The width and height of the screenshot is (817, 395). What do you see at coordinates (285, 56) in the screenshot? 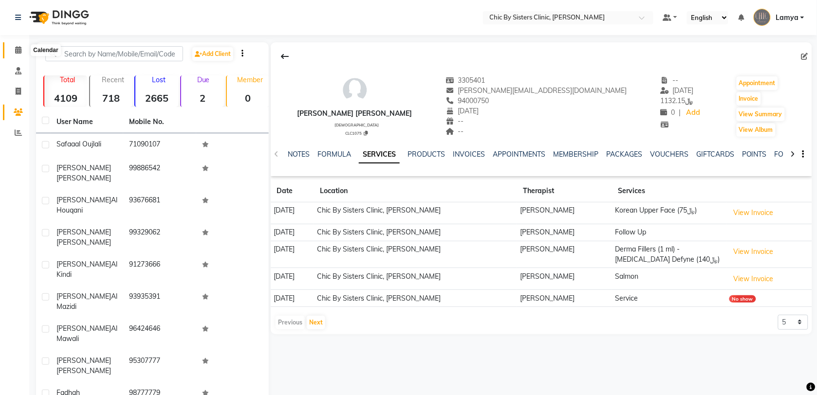
I see `div: Back to Client` at bounding box center [285, 56].